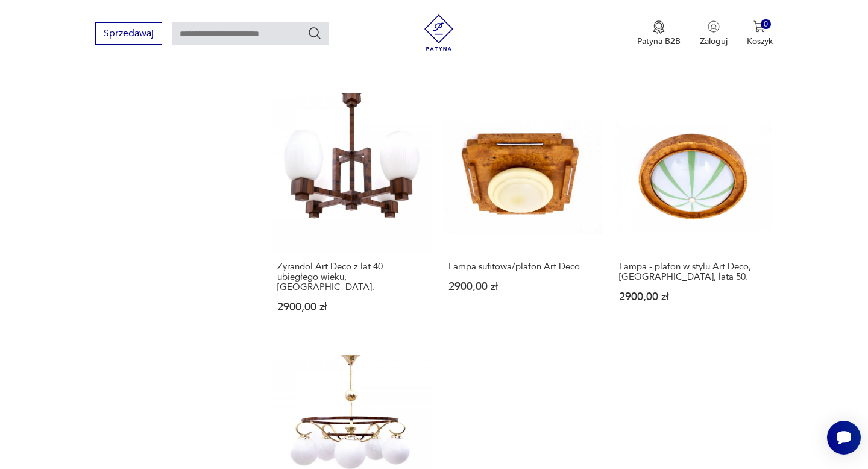 This screenshot has height=469, width=868. What do you see at coordinates (129, 34) in the screenshot?
I see `a: Sprzedawaj` at bounding box center [129, 34].